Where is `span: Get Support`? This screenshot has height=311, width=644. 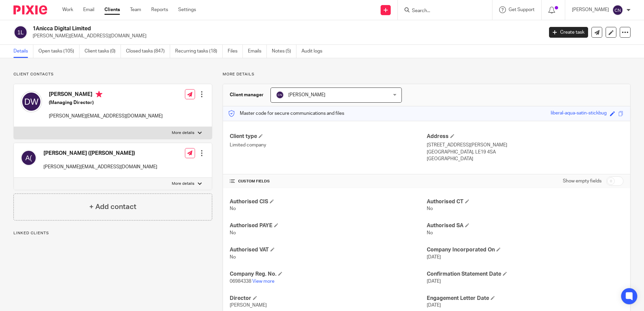
span: Get Support is located at coordinates (522, 10).